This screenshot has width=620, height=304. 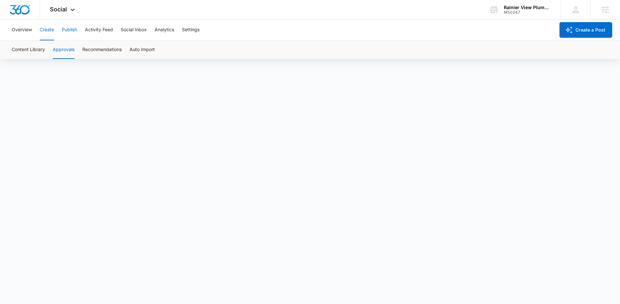 What do you see at coordinates (99, 30) in the screenshot?
I see `button: Activity Feed` at bounding box center [99, 30].